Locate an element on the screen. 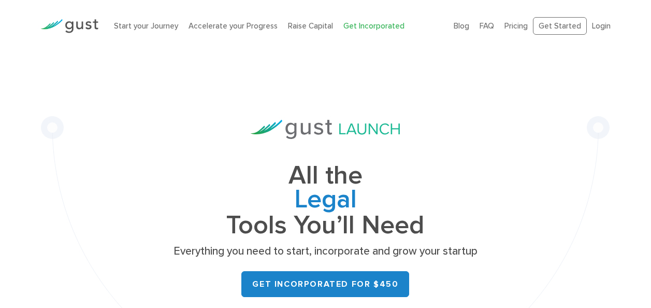 The height and width of the screenshot is (308, 651). a: FAQ is located at coordinates (487, 26).